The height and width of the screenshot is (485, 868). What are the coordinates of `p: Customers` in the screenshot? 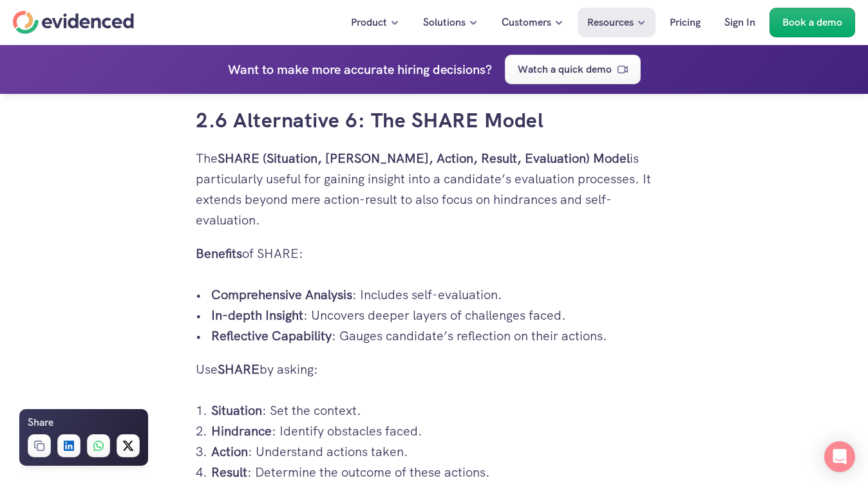 It's located at (526, 23).